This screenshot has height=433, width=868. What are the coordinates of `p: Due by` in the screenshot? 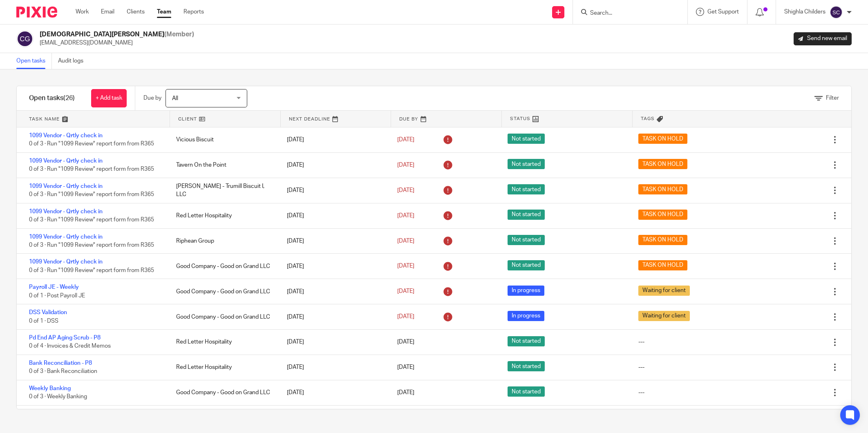 It's located at (153, 98).